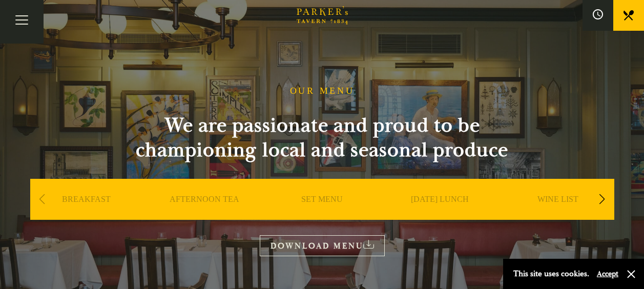 This screenshot has height=289, width=644. Describe the element at coordinates (322, 92) in the screenshot. I see `h1: OUR MENU` at that location.